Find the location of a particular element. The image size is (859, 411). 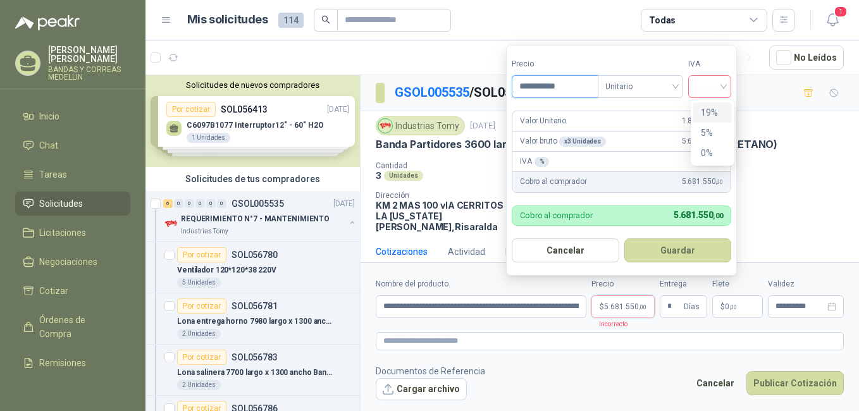

button: Solicitudes de nuevos compradores is located at coordinates (252, 85).